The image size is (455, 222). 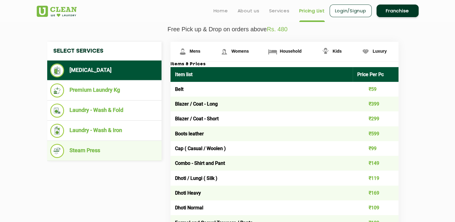 What do you see at coordinates (104, 110) in the screenshot?
I see `li: Laundry - Wash & Fold` at bounding box center [104, 110].